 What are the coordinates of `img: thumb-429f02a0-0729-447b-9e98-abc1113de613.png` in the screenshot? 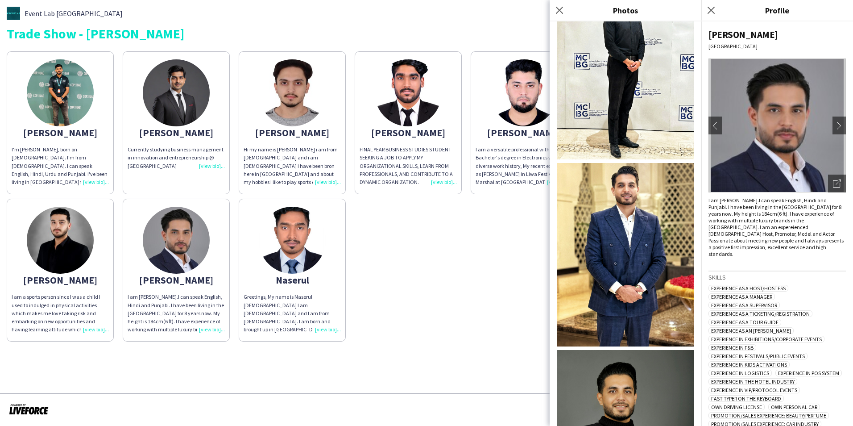 It's located at (13, 13).